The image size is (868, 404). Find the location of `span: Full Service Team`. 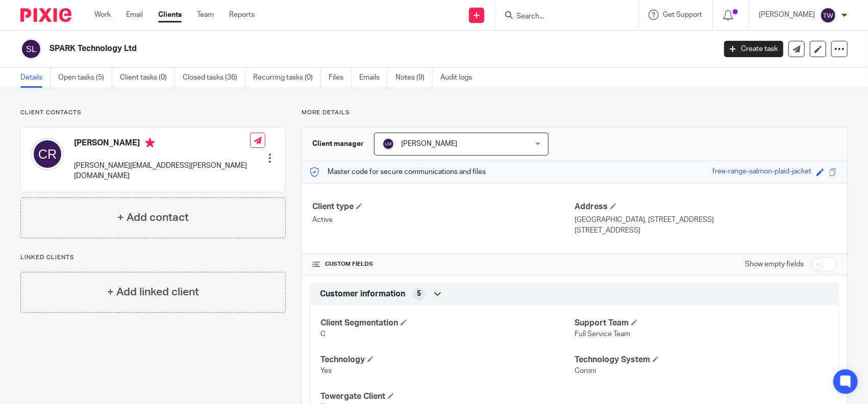

span: Full Service Team is located at coordinates (603, 334).